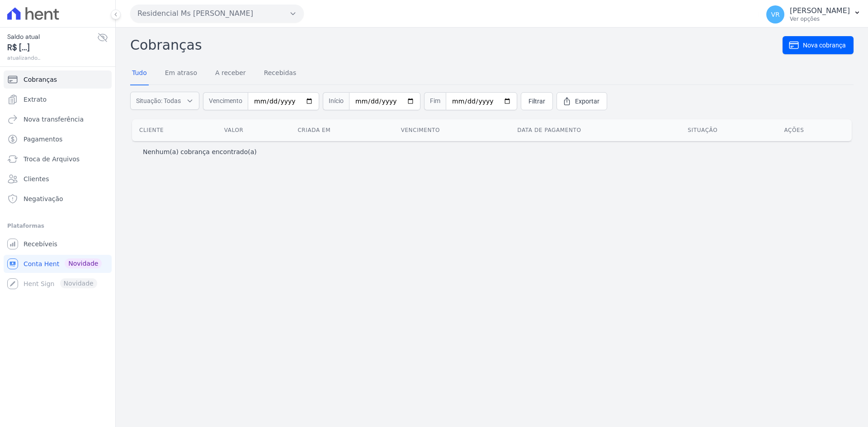  I want to click on h2: Cobranças, so click(456, 44).